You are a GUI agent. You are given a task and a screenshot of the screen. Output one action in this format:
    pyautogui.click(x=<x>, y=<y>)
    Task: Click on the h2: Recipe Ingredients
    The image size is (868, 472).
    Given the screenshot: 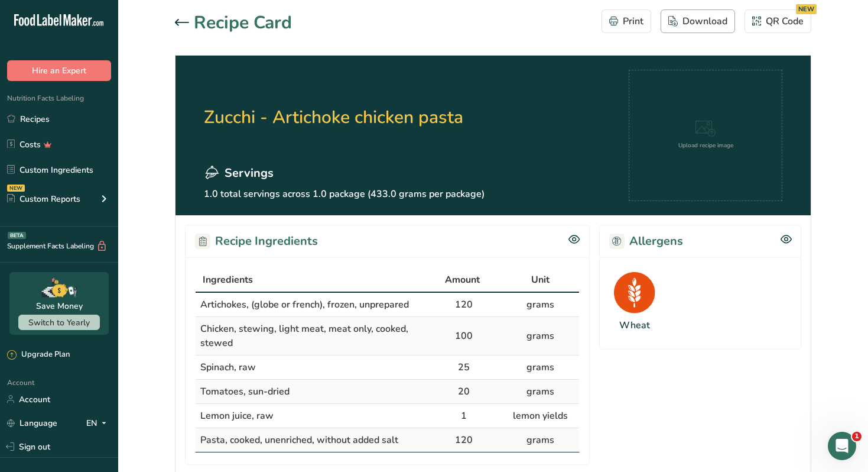 What is the action you would take?
    pyautogui.click(x=256, y=241)
    